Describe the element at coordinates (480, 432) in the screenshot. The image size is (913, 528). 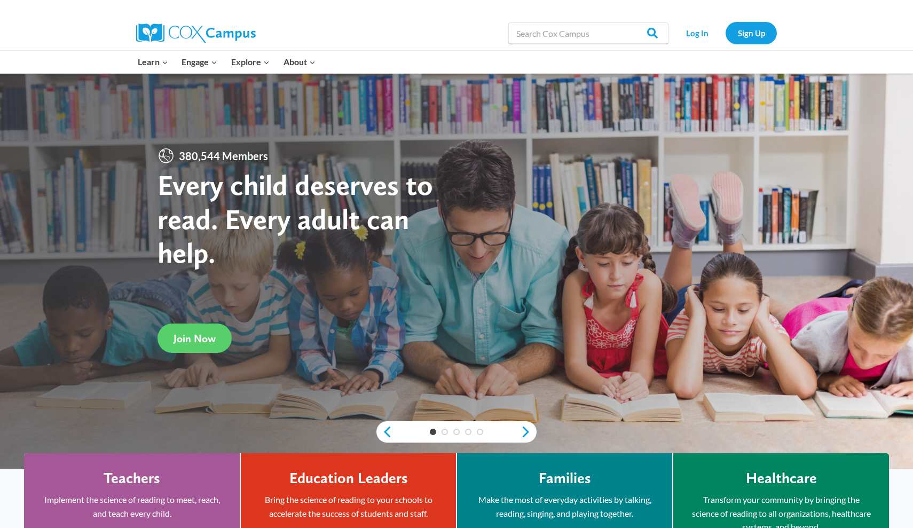
I see `a: 5` at that location.